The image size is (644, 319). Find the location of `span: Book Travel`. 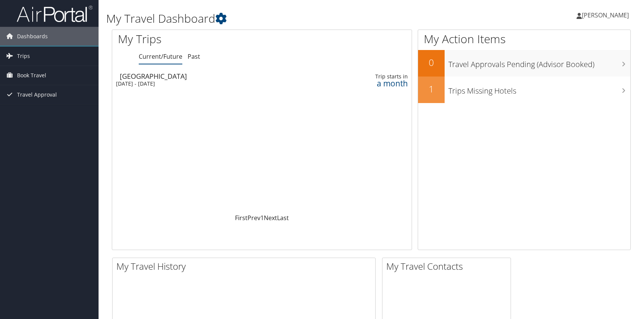

span: Book Travel is located at coordinates (32, 76).